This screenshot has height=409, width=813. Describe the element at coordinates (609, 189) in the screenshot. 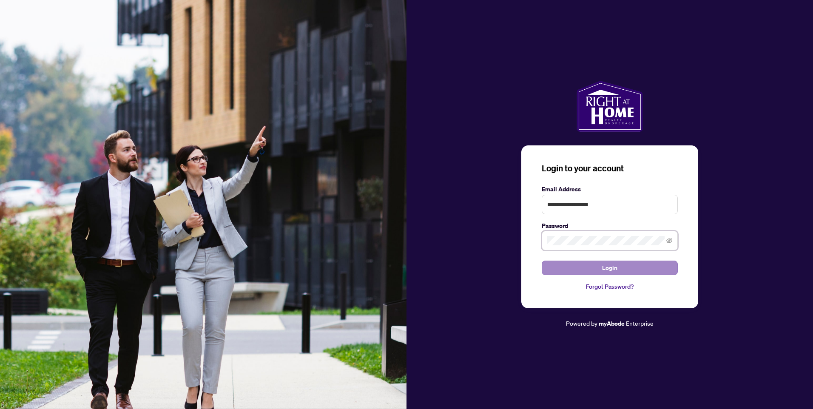

I see `label: Email Address` at that location.